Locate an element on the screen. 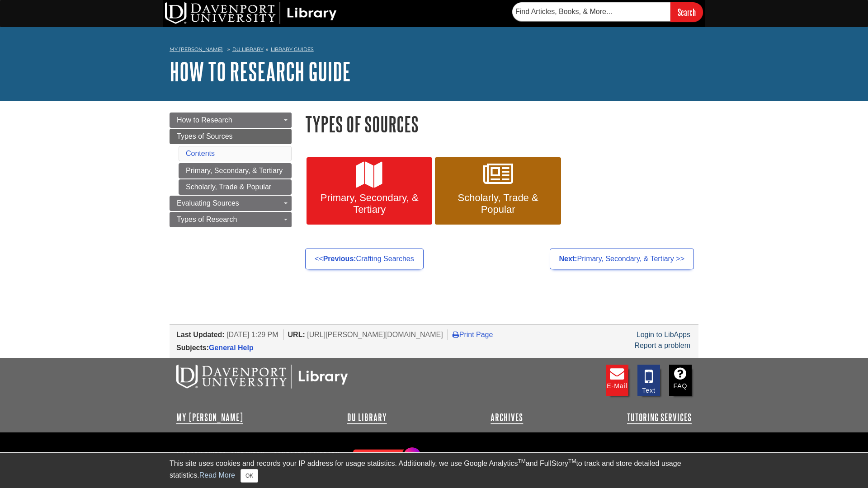 The image size is (868, 488). a: General Help is located at coordinates (231, 348).